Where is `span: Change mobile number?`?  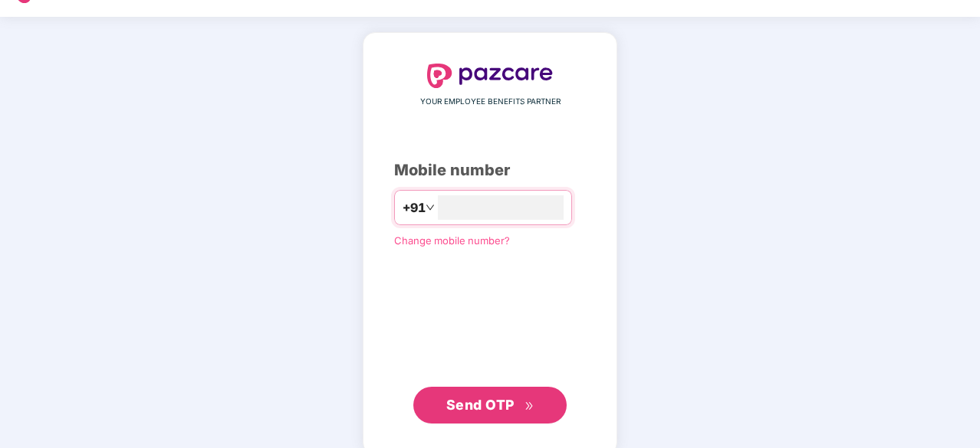
span: Change mobile number? is located at coordinates (452, 241).